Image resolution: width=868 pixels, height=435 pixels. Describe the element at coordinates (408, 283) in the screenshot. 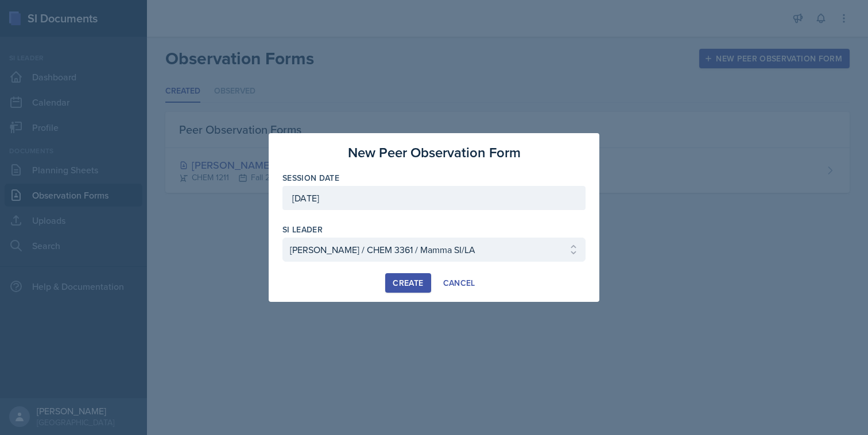

I see `div: Create` at that location.